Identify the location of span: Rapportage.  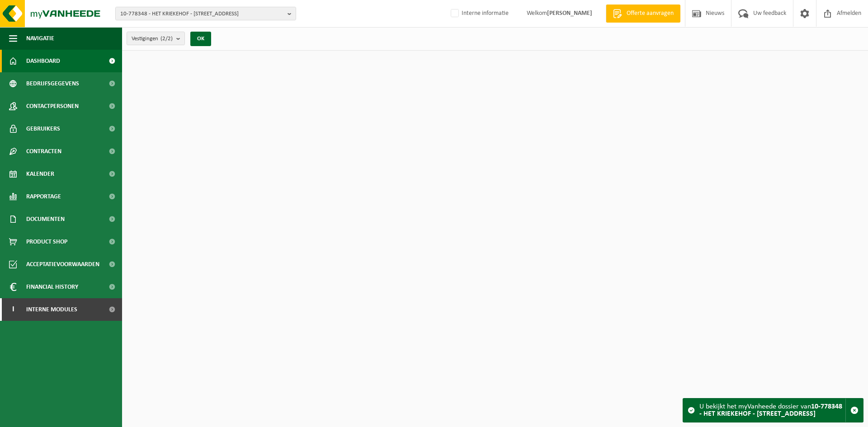
(44, 196).